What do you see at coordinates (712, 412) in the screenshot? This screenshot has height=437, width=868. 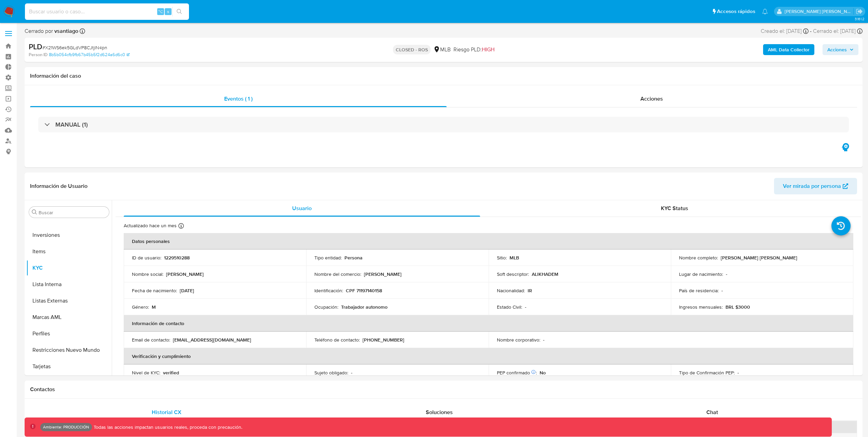 I see `span: Chat` at bounding box center [712, 412].